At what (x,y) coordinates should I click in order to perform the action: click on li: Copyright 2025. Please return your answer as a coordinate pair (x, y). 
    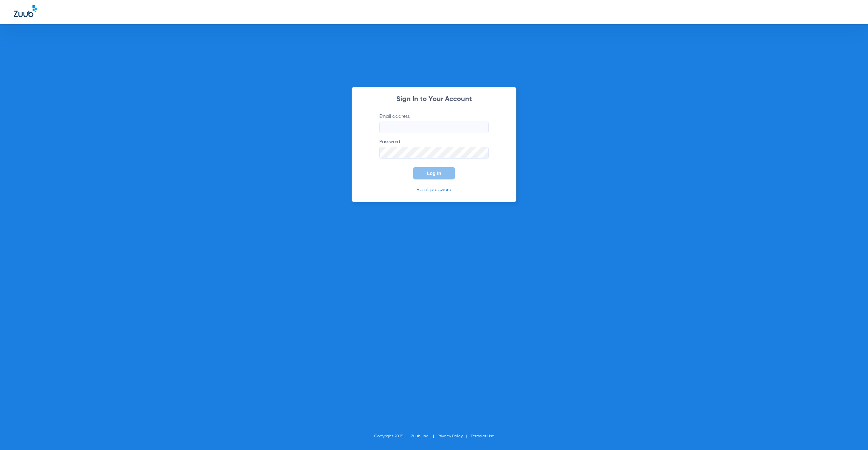
    Looking at the image, I should click on (392, 436).